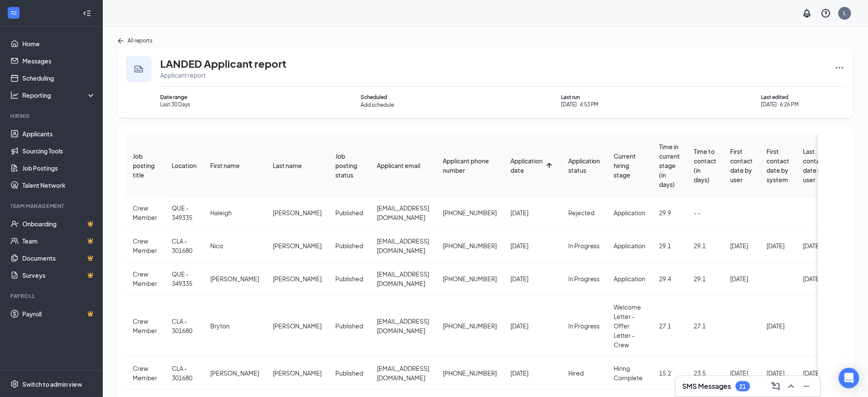  What do you see at coordinates (346, 165) in the screenshot?
I see `span: Job posting status` at bounding box center [346, 165].